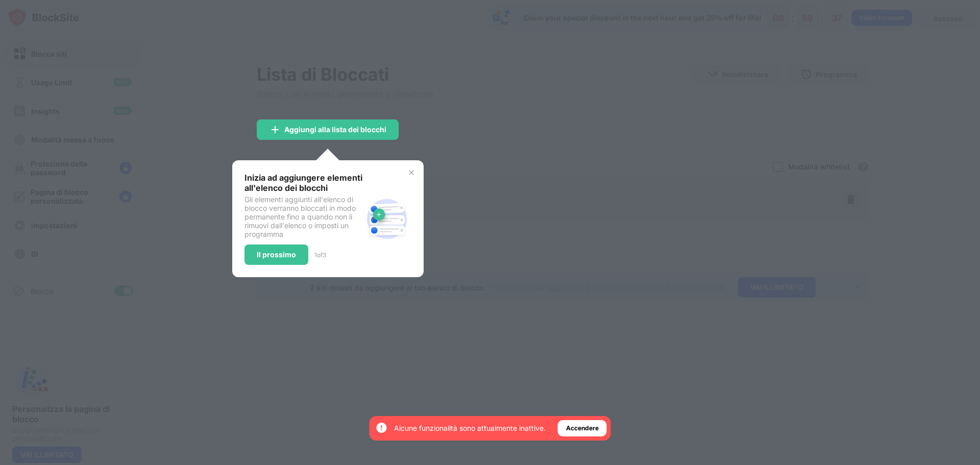  I want to click on div: Gli elementi aggiunti all'elenco di blocco verranno bloccati in modo permanente fino a quando non..., so click(304, 216).